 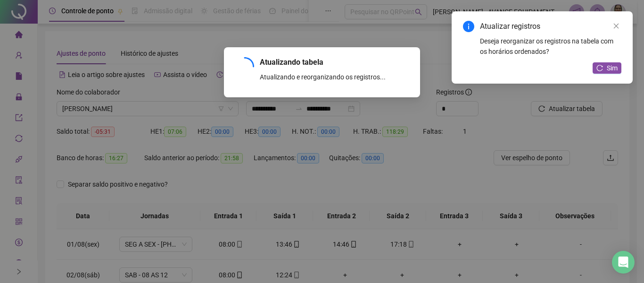 I want to click on div: Open Intercom Messenger, so click(x=623, y=262).